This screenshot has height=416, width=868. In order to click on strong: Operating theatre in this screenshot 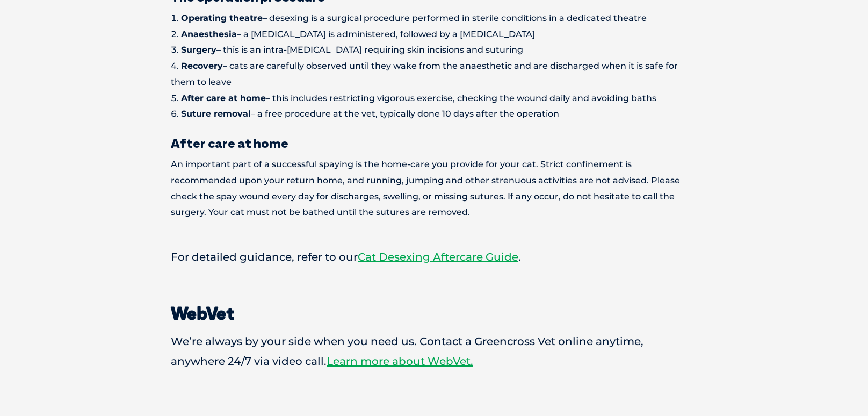, I will do `click(222, 18)`.